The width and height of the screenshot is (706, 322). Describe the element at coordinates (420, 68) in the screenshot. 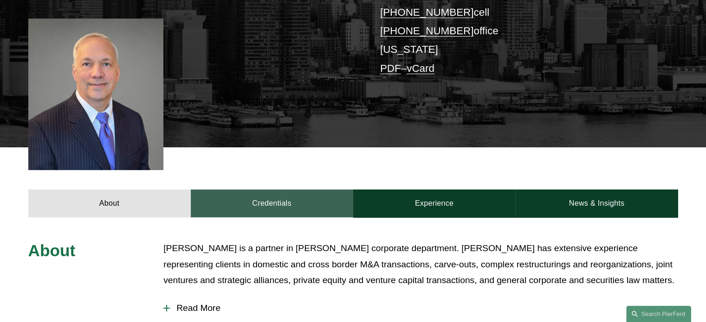

I see `a: vCard` at that location.